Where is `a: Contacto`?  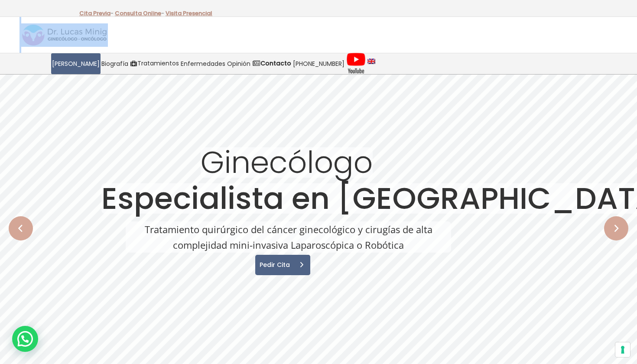 a: Contacto is located at coordinates (272, 64).